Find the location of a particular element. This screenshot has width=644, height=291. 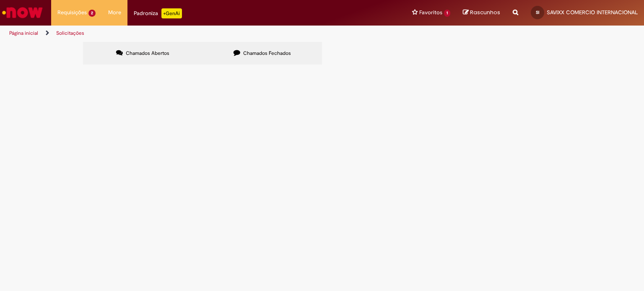

span: Rascunhos is located at coordinates (485, 12).